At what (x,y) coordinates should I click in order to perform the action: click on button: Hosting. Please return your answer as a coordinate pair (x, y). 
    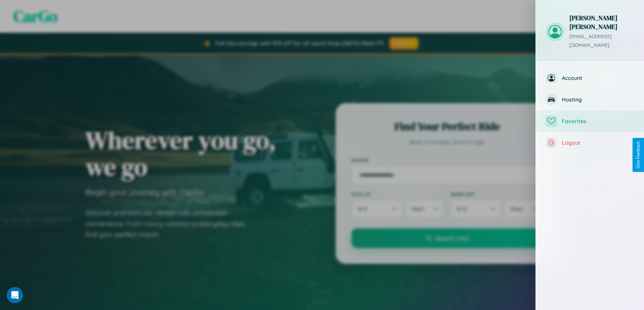
    Looking at the image, I should click on (590, 99).